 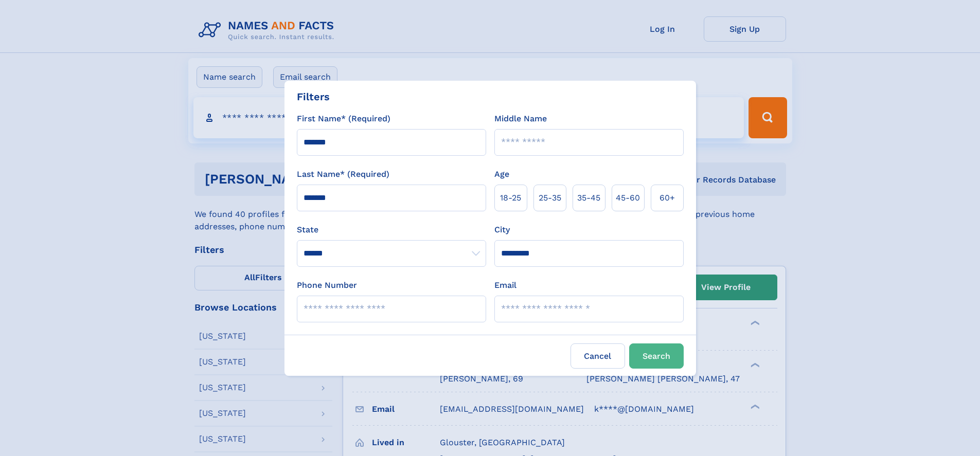 I want to click on label: First Name* (Required), so click(x=344, y=119).